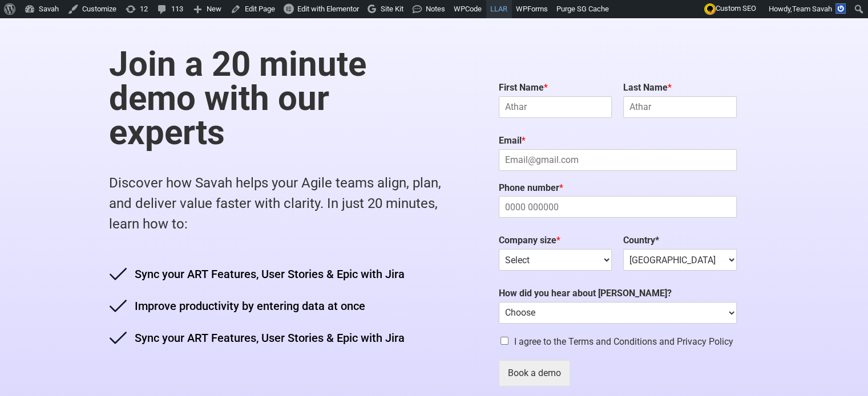 The image size is (868, 396). What do you see at coordinates (555, 88) in the screenshot?
I see `label: First Name` at bounding box center [555, 88].